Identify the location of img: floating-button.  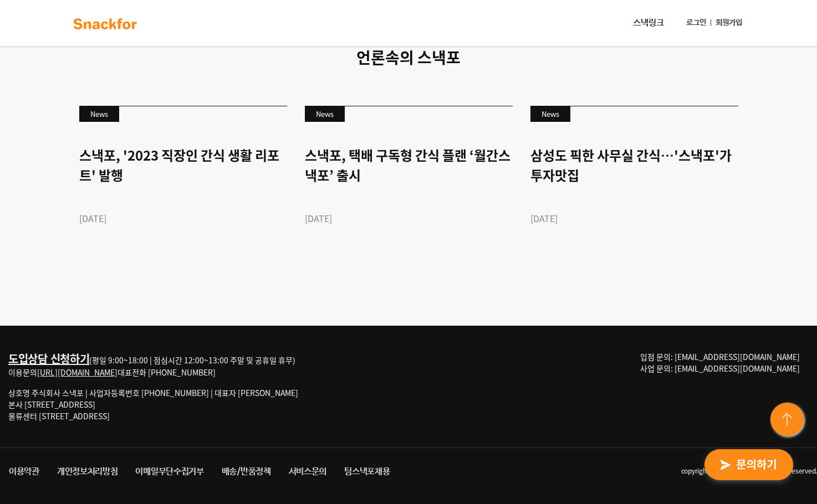
(788, 420).